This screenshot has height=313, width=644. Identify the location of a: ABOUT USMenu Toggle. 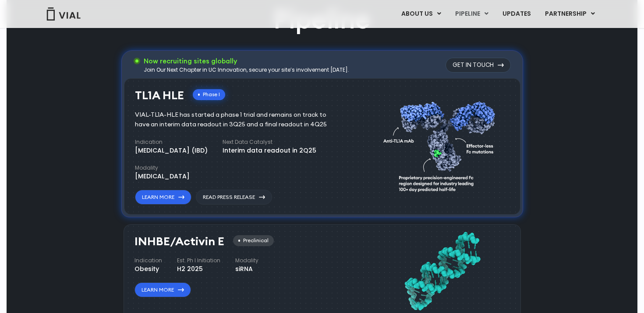
(421, 14).